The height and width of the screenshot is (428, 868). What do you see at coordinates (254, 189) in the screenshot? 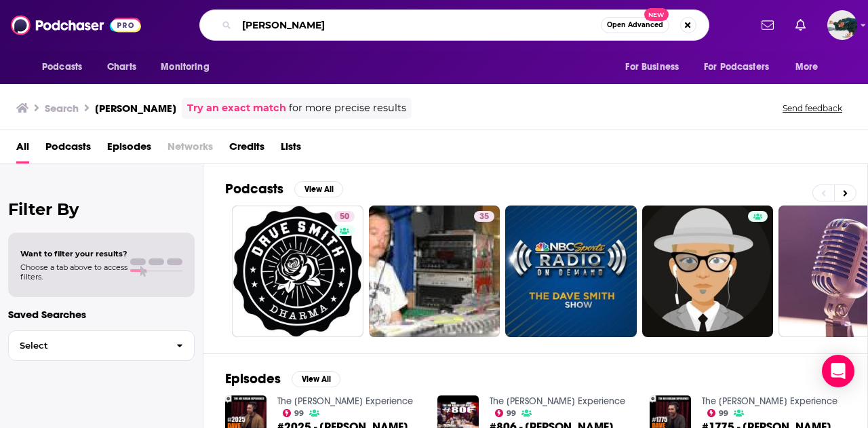
I see `h2: Podcasts` at bounding box center [254, 189].